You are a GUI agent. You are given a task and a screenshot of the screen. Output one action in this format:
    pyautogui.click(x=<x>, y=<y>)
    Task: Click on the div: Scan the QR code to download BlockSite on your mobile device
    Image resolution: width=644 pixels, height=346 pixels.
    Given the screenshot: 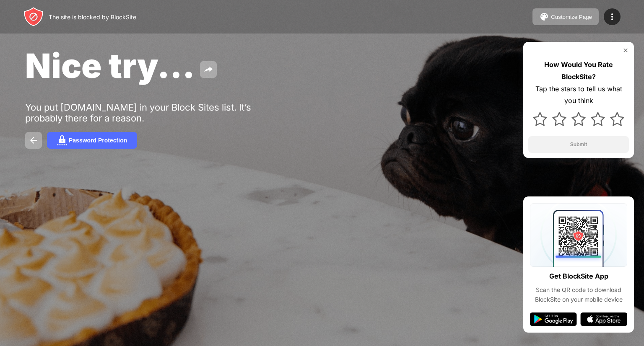 What is the action you would take?
    pyautogui.click(x=579, y=294)
    